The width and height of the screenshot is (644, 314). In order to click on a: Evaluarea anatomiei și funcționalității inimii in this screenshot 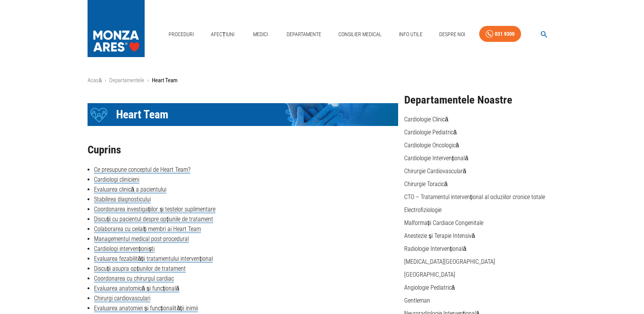, I will do `click(146, 309)`.